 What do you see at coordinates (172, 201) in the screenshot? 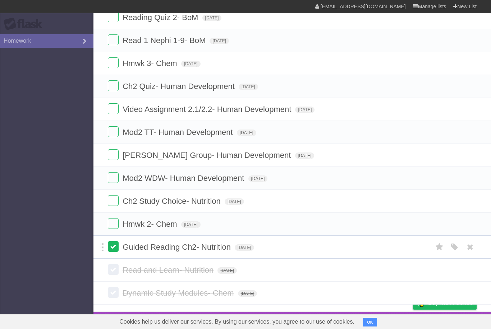
I see `span: Ch2 Study Choice- Nutrition` at bounding box center [172, 201].